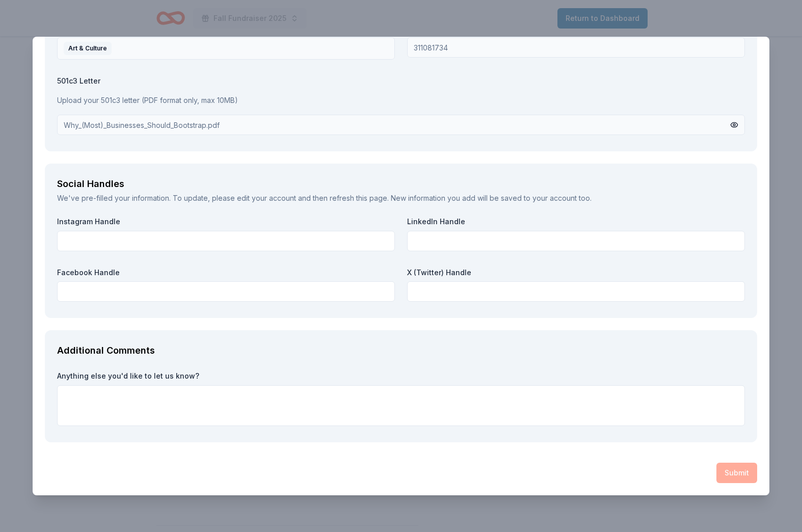 The width and height of the screenshot is (802, 532). Describe the element at coordinates (401, 100) in the screenshot. I see `p: Upload your 501c3 letter (PDF format only, max 10MB)` at that location.